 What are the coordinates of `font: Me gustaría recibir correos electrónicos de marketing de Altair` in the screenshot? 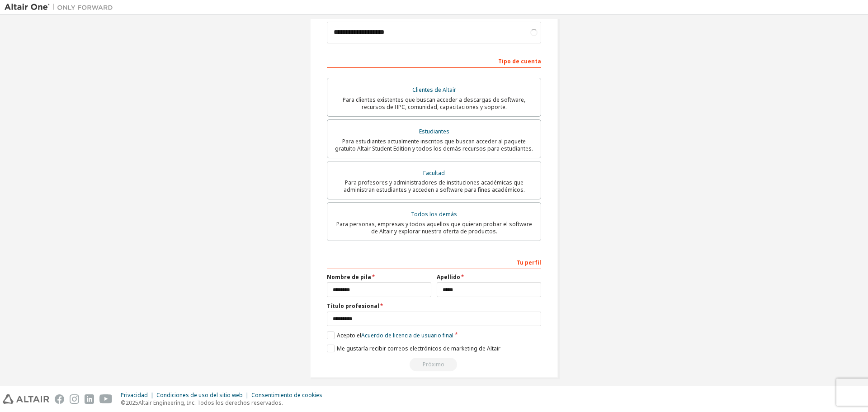 It's located at (419, 348).